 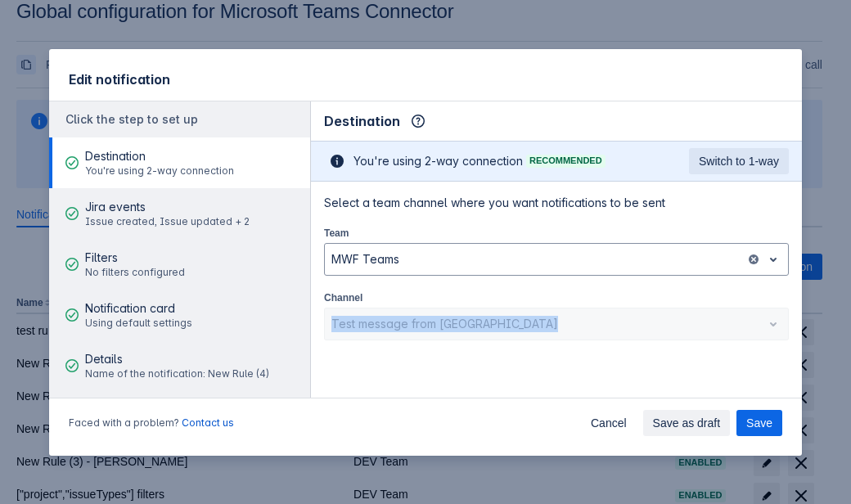 What do you see at coordinates (120, 79) in the screenshot?
I see `span: Edit notification` at bounding box center [120, 79].